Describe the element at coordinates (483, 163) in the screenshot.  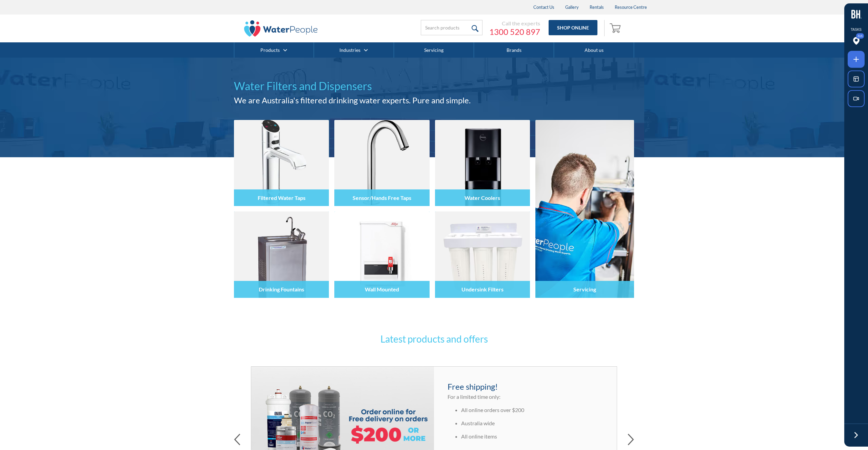
I see `a: Water Coolers` at that location.